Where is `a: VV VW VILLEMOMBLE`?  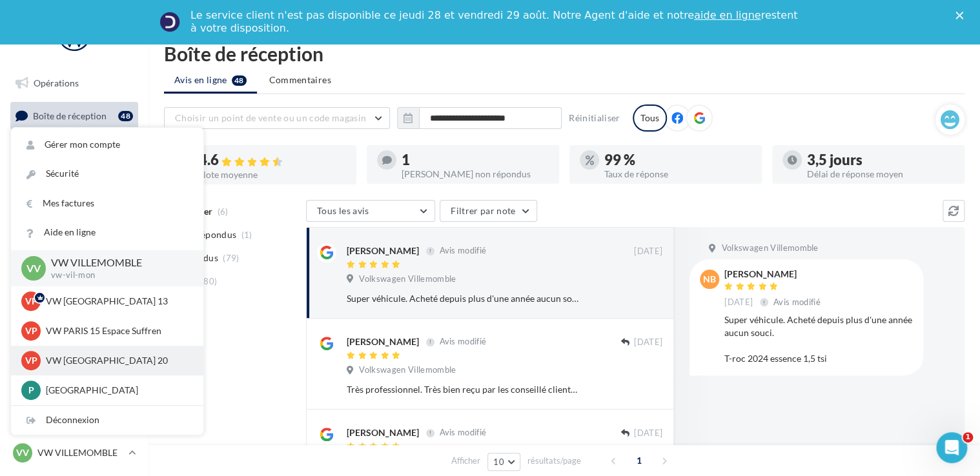 a: VV VW VILLEMOMBLE is located at coordinates (74, 453).